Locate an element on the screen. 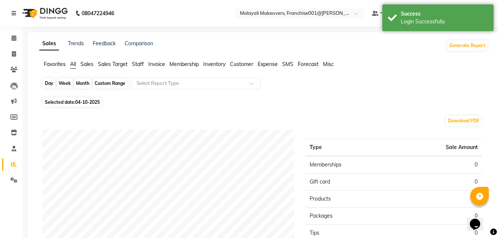 This screenshot has width=498, height=238. div: Week is located at coordinates (65, 84).